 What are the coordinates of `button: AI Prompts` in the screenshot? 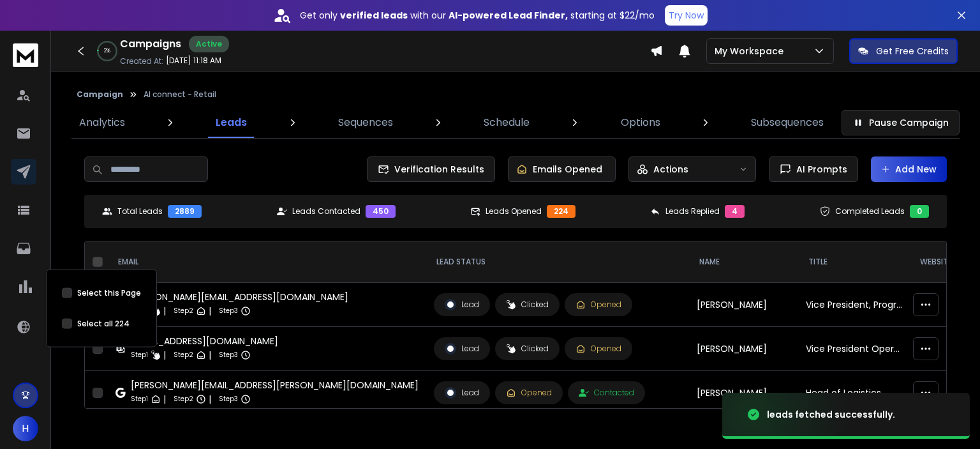 It's located at (813, 169).